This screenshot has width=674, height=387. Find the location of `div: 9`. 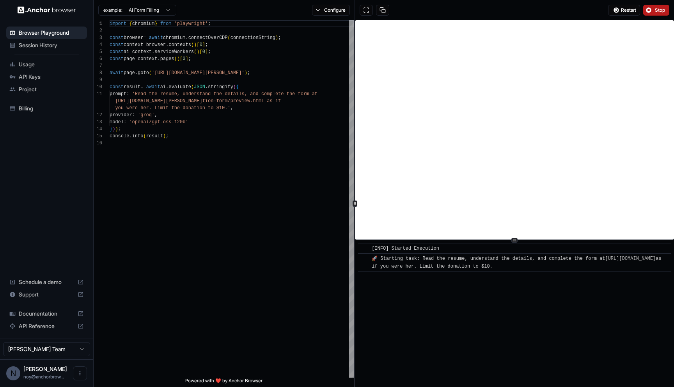

div: 9 is located at coordinates (98, 80).